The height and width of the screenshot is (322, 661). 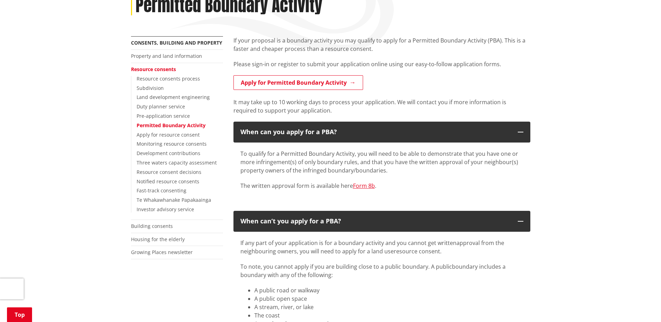 What do you see at coordinates (174, 200) in the screenshot?
I see `a: Te Whakawhanake Papakaainga` at bounding box center [174, 200].